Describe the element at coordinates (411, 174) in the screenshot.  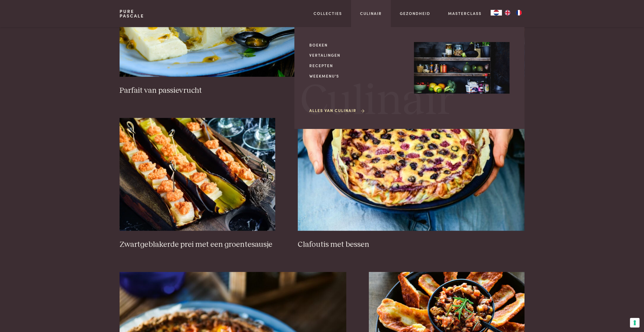
I see `img: Clafoutis met bessen` at that location.